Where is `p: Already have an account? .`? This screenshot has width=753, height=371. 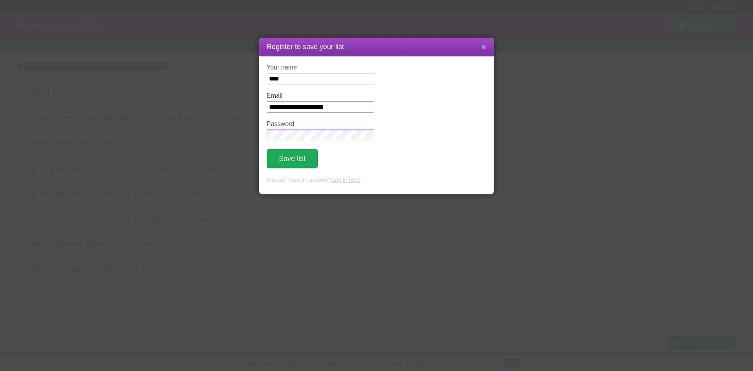
p: Already have an account? . is located at coordinates (376, 180).